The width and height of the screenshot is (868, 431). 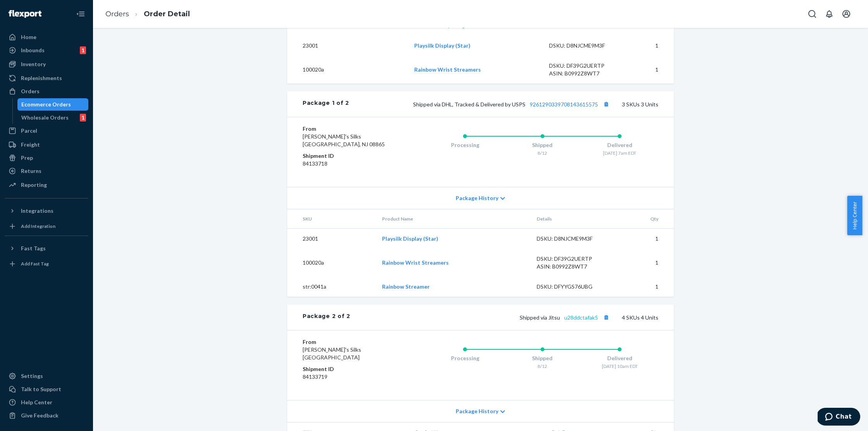 I want to click on td: str:0041a, so click(x=331, y=287).